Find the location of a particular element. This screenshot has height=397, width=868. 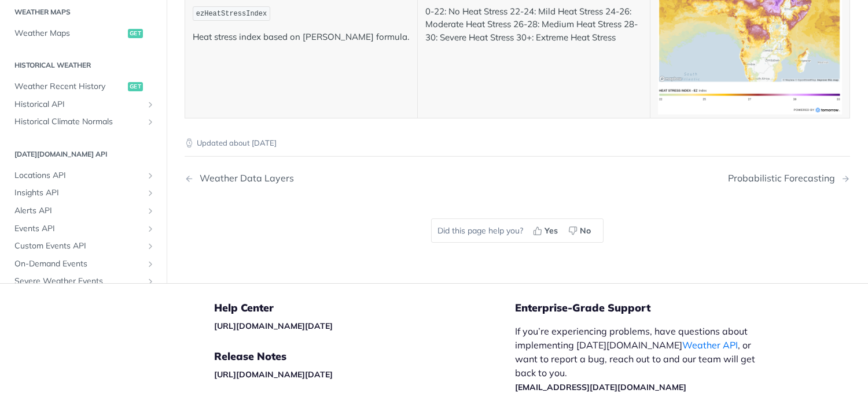

a: Weather Recent Historyget is located at coordinates (83, 87).